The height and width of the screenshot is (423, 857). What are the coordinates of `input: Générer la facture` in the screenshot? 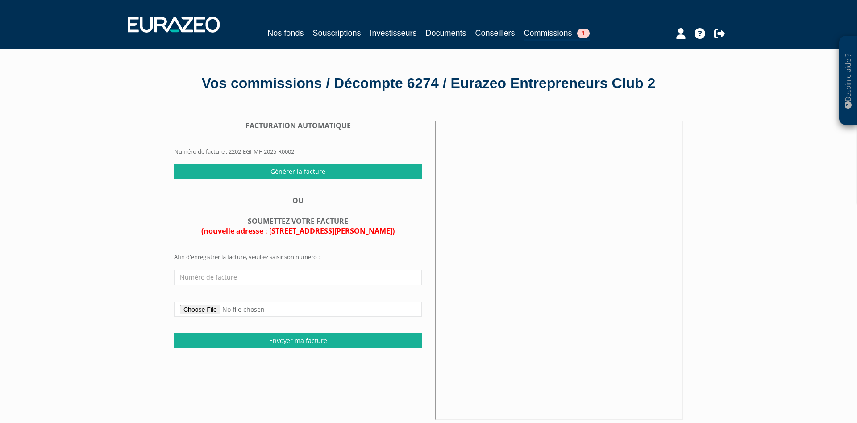 It's located at (298, 171).